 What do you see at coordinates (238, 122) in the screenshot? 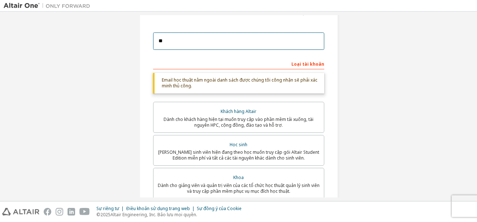
I see `font: Dành cho khách hàng hiện tại muốn truy cập vào phần mềm tải xuống, tài nguyên HPC, cộng đồng, đào...` at bounding box center [238, 122].